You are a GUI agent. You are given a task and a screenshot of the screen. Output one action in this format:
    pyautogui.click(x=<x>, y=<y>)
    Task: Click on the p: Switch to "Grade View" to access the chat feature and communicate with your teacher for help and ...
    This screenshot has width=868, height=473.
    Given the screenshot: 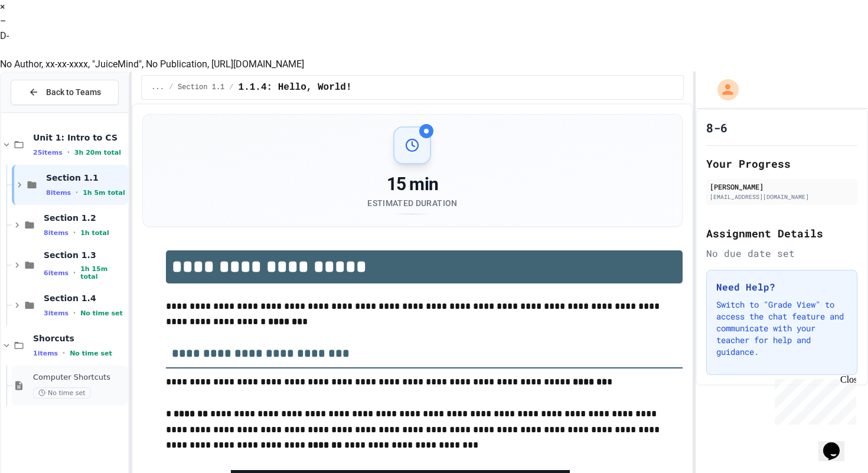 What is the action you would take?
    pyautogui.click(x=782, y=329)
    